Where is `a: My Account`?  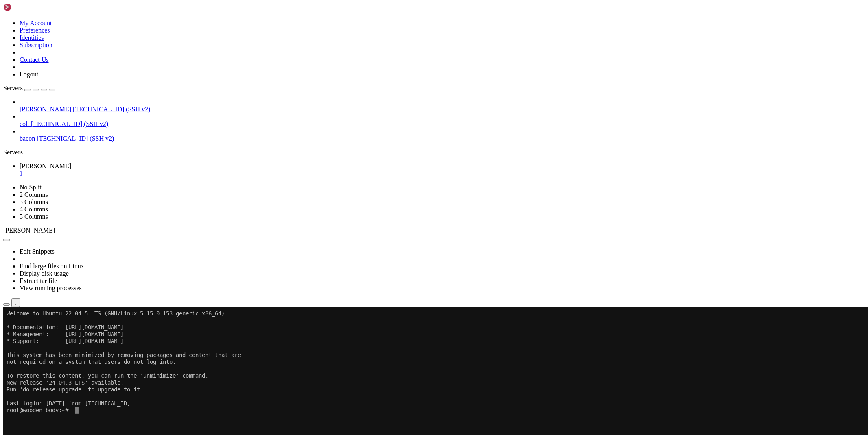 a: My Account is located at coordinates (36, 23).